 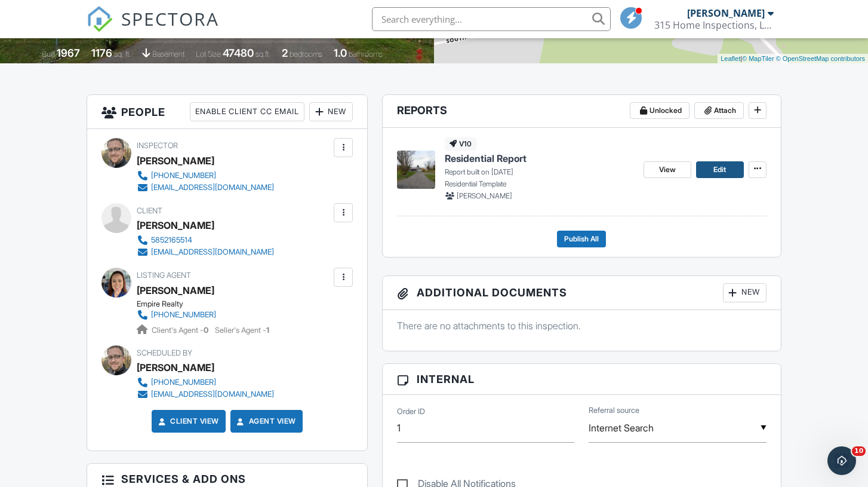 What do you see at coordinates (68, 53) in the screenshot?
I see `div: 1967` at bounding box center [68, 53].